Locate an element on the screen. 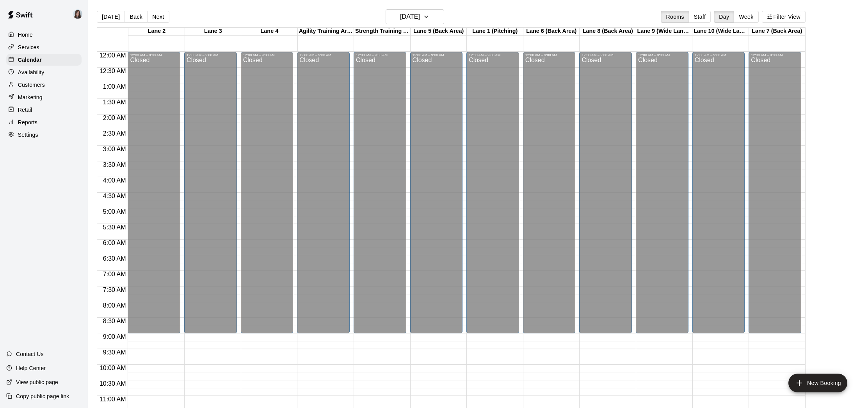  div: Strength Training Area is located at coordinates (382, 31).